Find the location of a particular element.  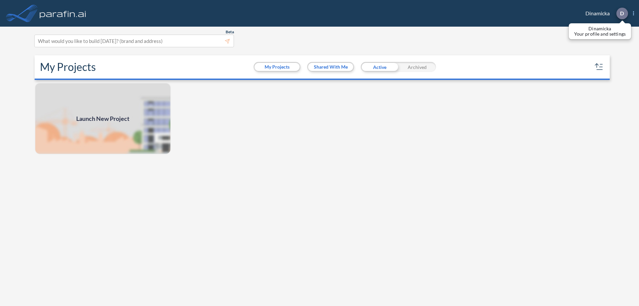

button: My Projects is located at coordinates (277, 67).